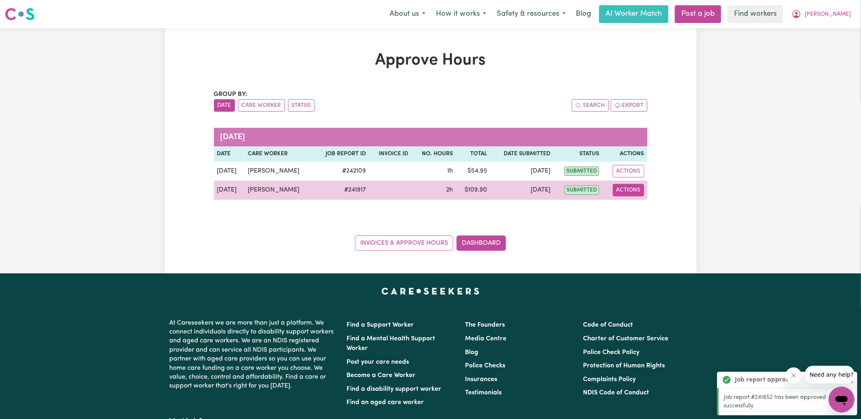 The height and width of the screenshot is (419, 861). Describe the element at coordinates (481, 243) in the screenshot. I see `a: Dashboard` at that location.